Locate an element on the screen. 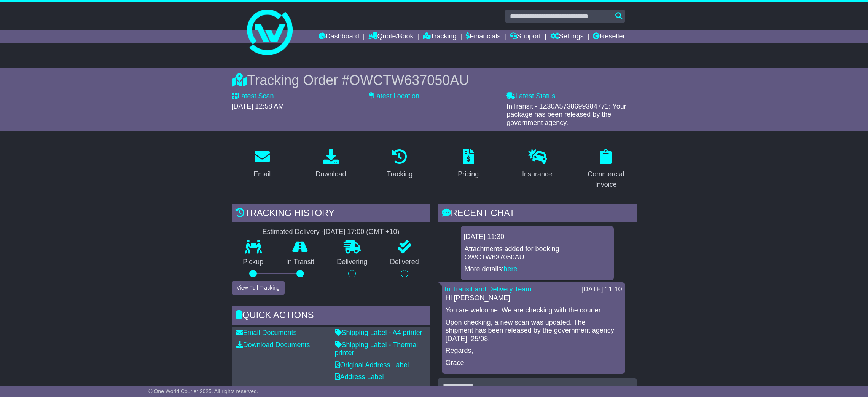  a: Financials is located at coordinates (483, 37).